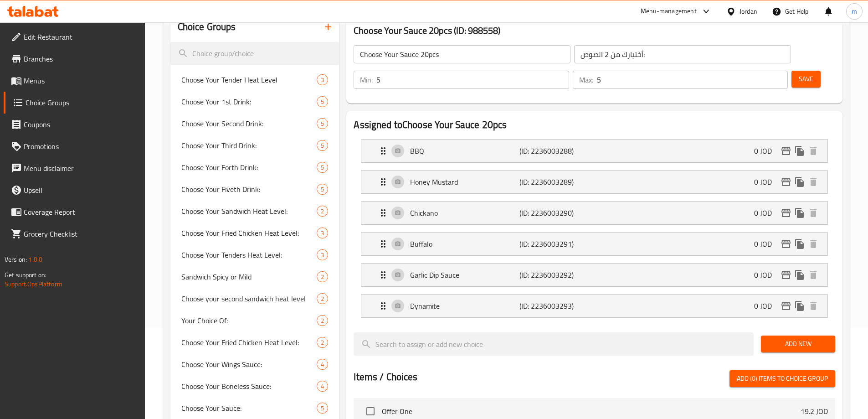 The image size is (868, 419). What do you see at coordinates (254, 342) in the screenshot?
I see `div: Choose Your Fried Chicken Heat Level:2` at bounding box center [254, 342].